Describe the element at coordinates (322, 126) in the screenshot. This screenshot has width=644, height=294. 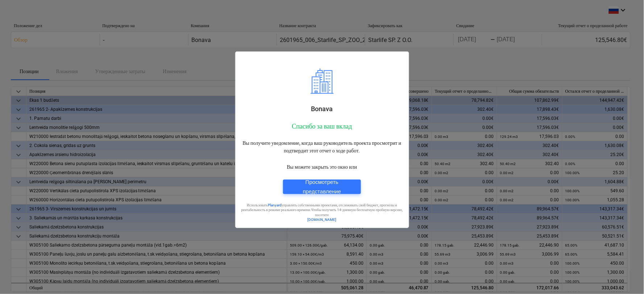
I see `p: Спасибо за ваш вклад` at that location.